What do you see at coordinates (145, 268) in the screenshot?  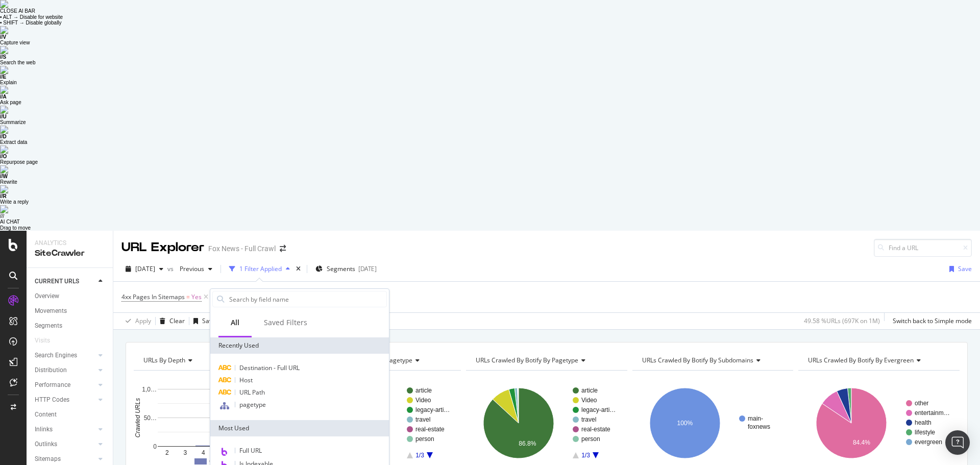 I see `span: 2025 Aug. 21st` at bounding box center [145, 268].